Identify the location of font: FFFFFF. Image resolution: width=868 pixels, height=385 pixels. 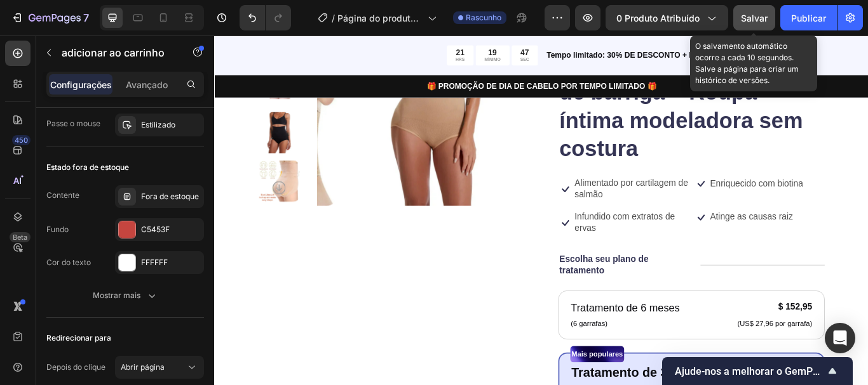
(154, 262).